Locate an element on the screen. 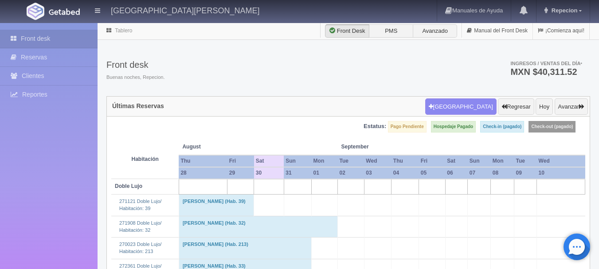 This screenshot has height=269, width=599. th: 01 is located at coordinates (325, 173).